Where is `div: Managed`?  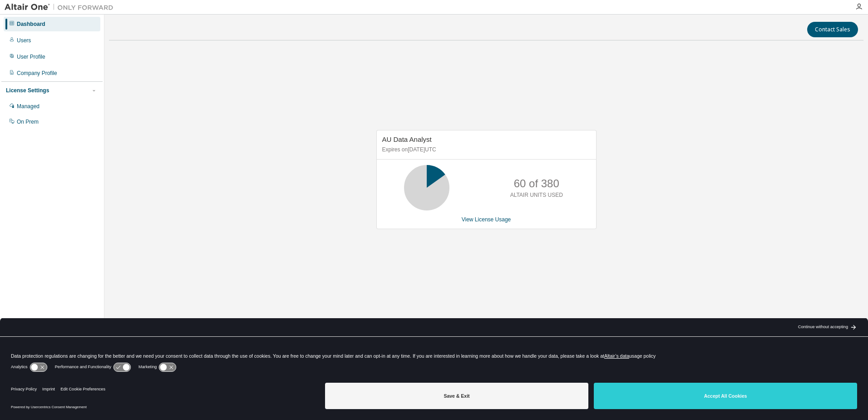
div: Managed is located at coordinates (28, 106).